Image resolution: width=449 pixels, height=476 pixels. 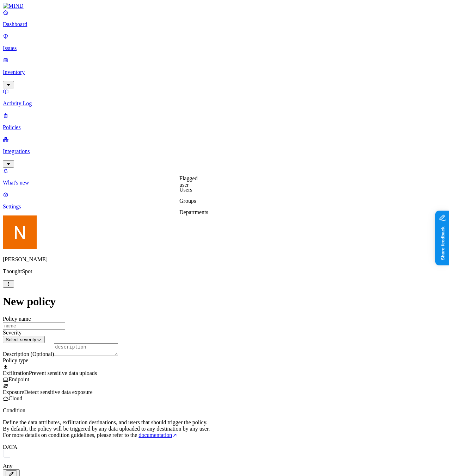 I want to click on a: MIND, so click(x=224, y=6).